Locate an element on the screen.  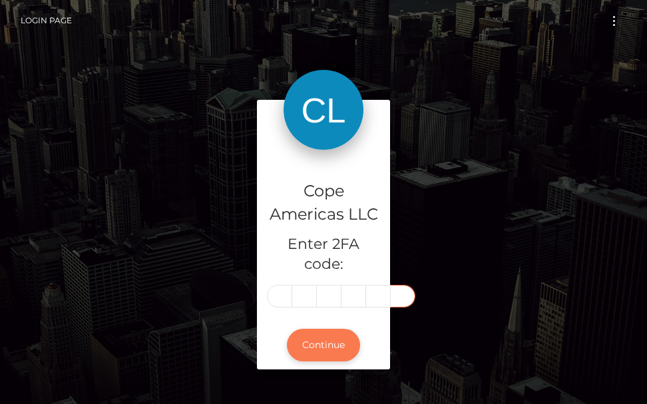
img: Cope Americas LLC is located at coordinates (323, 110).